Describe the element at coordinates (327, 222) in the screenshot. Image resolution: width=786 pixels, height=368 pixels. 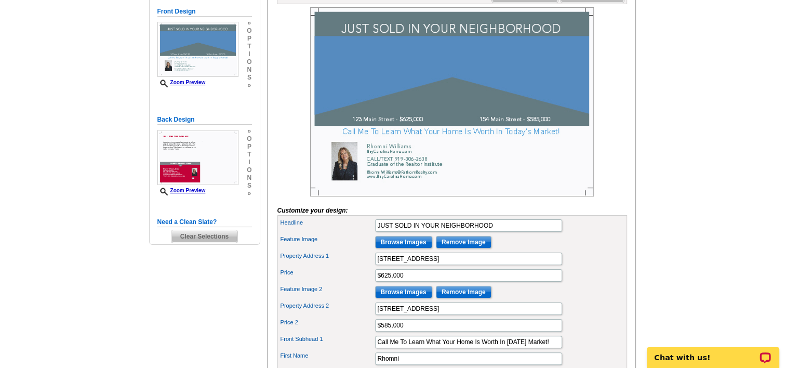
I see `label: Headline` at that location.